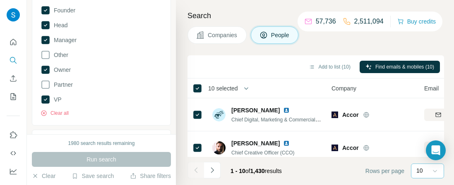 The height and width of the screenshot is (185, 454). Describe the element at coordinates (316, 16) in the screenshot. I see `h4: Search` at that location.